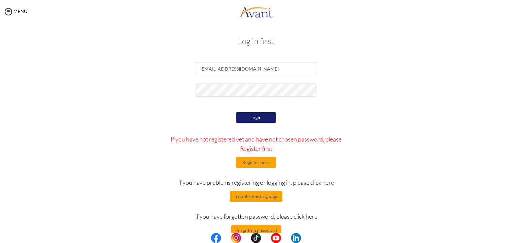 The image size is (512, 243). What do you see at coordinates (256, 69) in the screenshot?
I see `input: Email` at bounding box center [256, 69].